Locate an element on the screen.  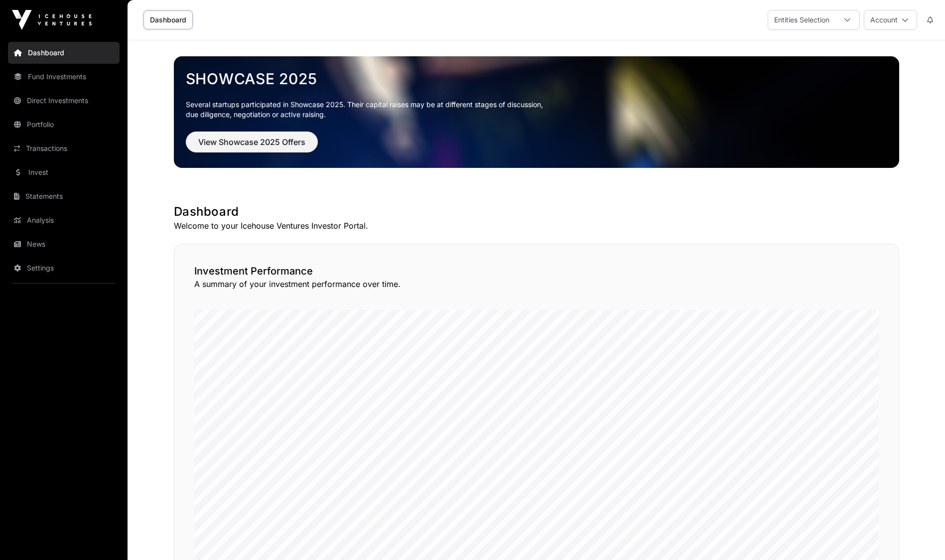
button: View Showcase 2025 Offers is located at coordinates (252, 142).